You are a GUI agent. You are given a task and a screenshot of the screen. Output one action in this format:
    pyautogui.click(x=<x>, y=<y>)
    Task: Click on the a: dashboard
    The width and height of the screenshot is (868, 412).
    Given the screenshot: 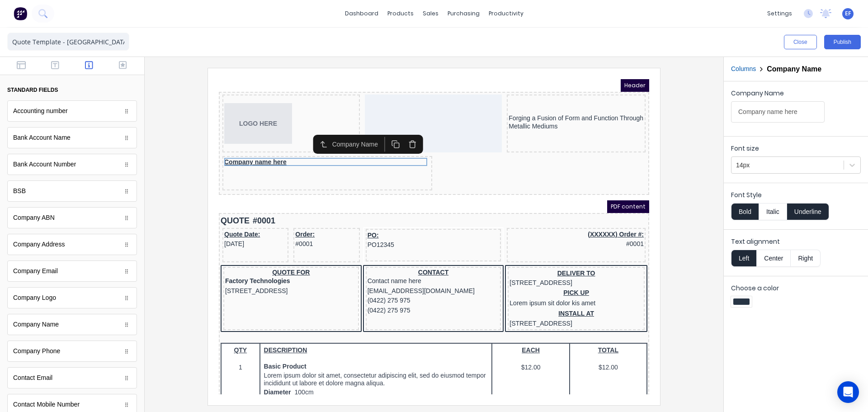 What is the action you would take?
    pyautogui.click(x=362, y=13)
    